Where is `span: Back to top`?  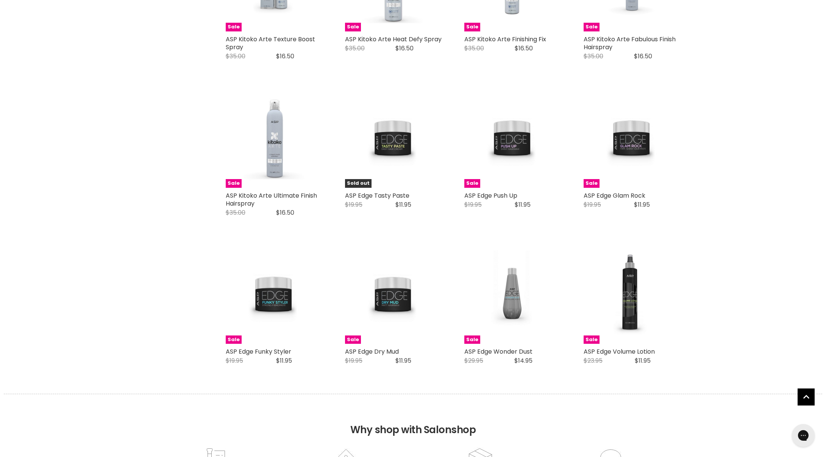
span: Back to top is located at coordinates (805, 398).